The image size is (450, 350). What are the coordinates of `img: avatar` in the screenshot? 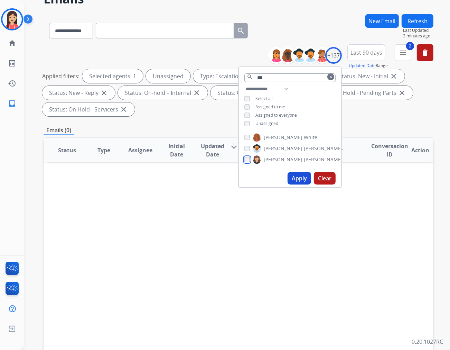 It's located at (12, 19).